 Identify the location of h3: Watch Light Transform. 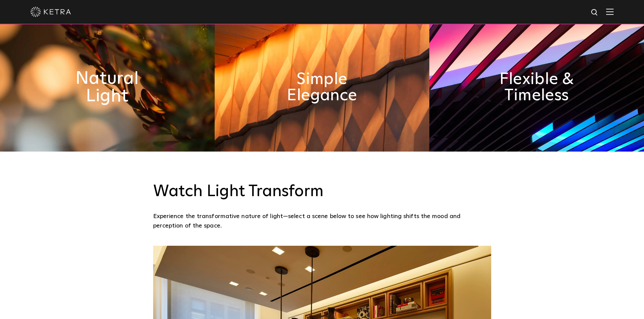
(322, 192).